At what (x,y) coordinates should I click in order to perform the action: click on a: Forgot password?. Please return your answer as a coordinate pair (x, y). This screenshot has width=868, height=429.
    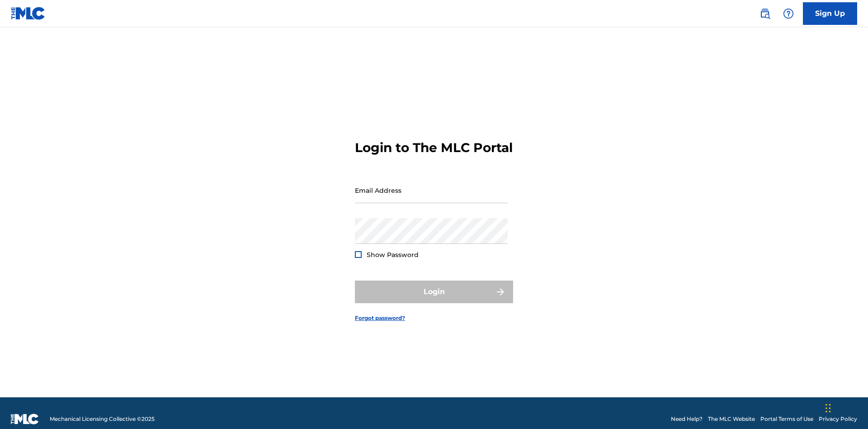
    Looking at the image, I should click on (379, 318).